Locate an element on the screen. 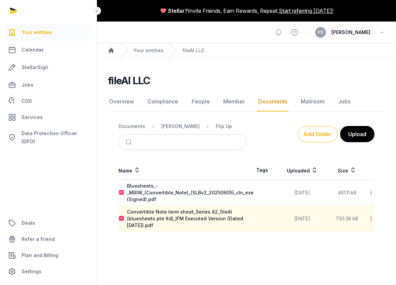 This screenshot has width=396, height=285. div: Bluesheets_-_MRIW_(Convertible_Note)_(SLBv2_20250605)_cln_exe (Signed).pdf is located at coordinates (190, 192).